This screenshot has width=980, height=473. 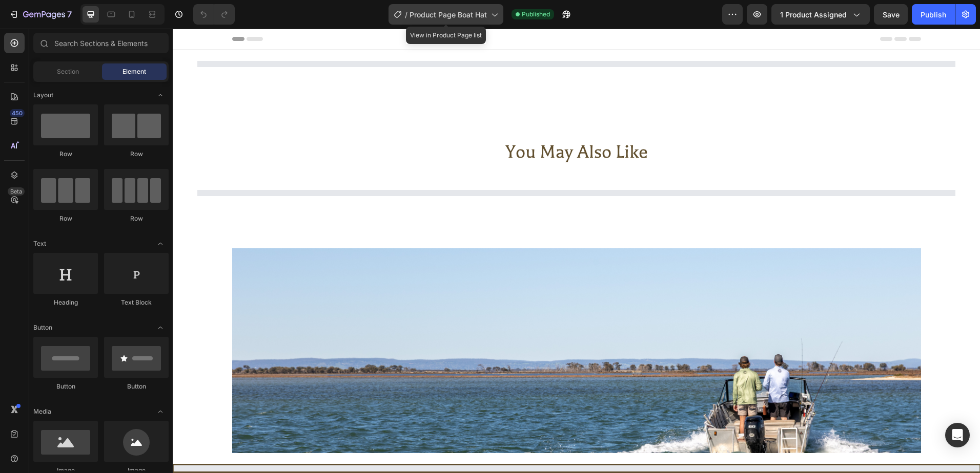 What do you see at coordinates (42, 412) in the screenshot?
I see `span: Media` at bounding box center [42, 412].